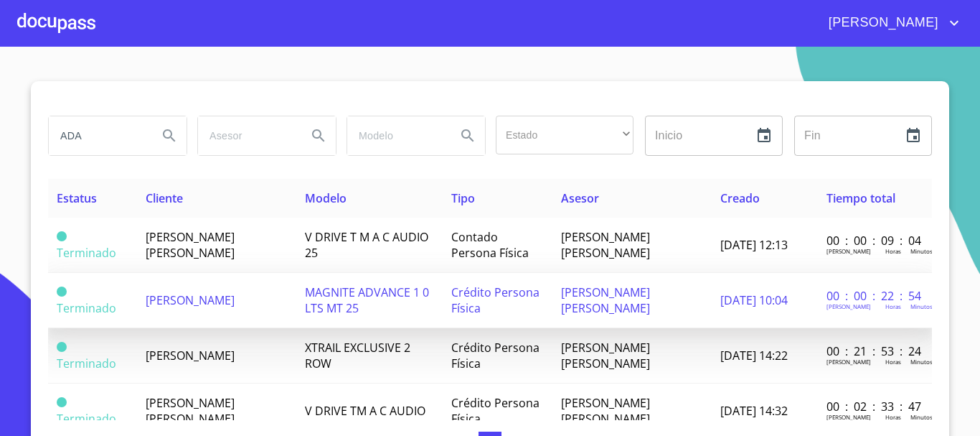 This screenshot has width=980, height=436. What do you see at coordinates (875, 241) in the screenshot?
I see `p: 00 : 00 : 09 : 04` at bounding box center [875, 241].